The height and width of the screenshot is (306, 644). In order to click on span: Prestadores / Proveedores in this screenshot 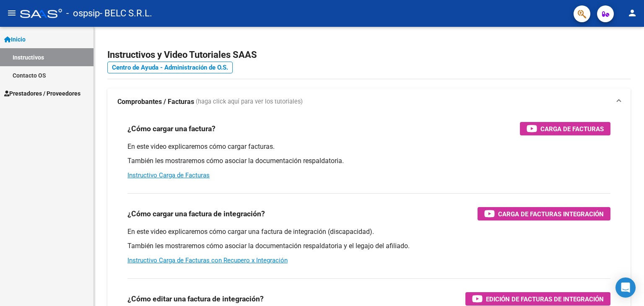, I will do `click(42, 93)`.